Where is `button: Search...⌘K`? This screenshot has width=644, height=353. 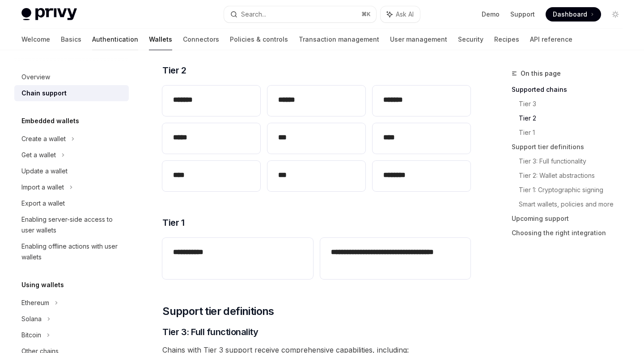
button: Search...⌘K is located at coordinates (300, 15).